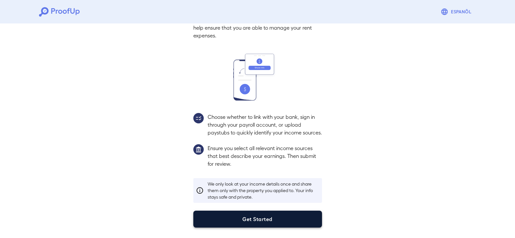 The height and width of the screenshot is (238, 515). What do you see at coordinates (258, 219) in the screenshot?
I see `button: Get Started` at bounding box center [258, 219].